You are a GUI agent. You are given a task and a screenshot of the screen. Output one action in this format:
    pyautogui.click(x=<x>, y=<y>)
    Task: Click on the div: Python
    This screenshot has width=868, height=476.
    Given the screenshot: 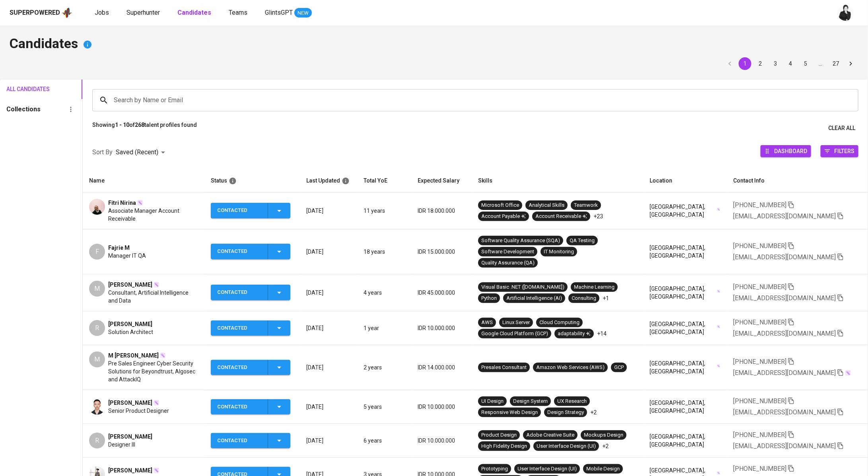 What is the action you would take?
    pyautogui.click(x=488, y=298)
    